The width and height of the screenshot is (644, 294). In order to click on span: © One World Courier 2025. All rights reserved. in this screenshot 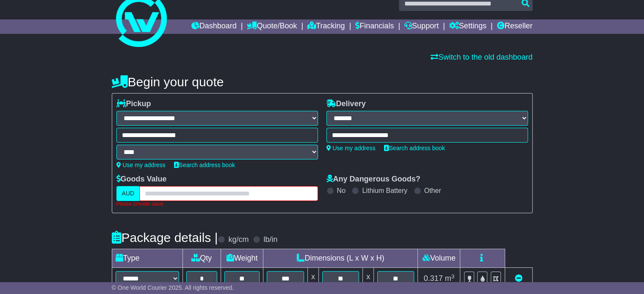, I will do `click(173, 287)`.